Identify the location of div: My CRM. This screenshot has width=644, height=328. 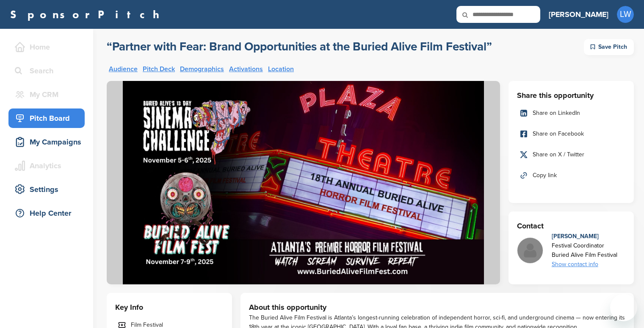
(49, 94).